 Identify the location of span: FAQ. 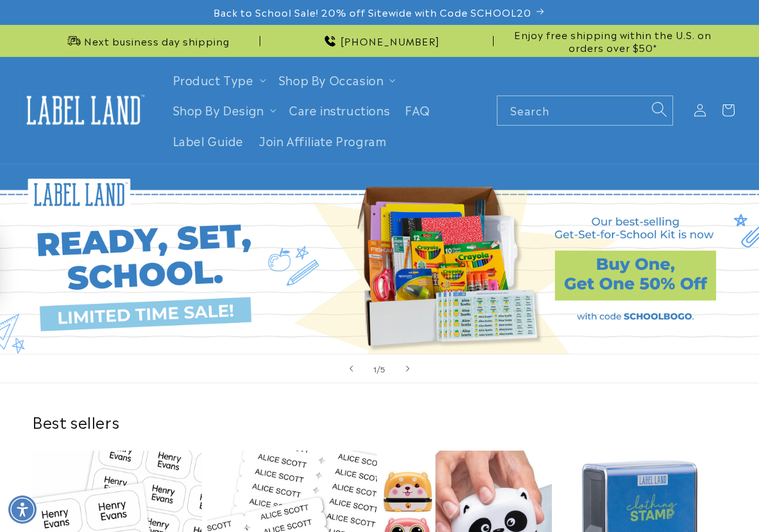
(417, 110).